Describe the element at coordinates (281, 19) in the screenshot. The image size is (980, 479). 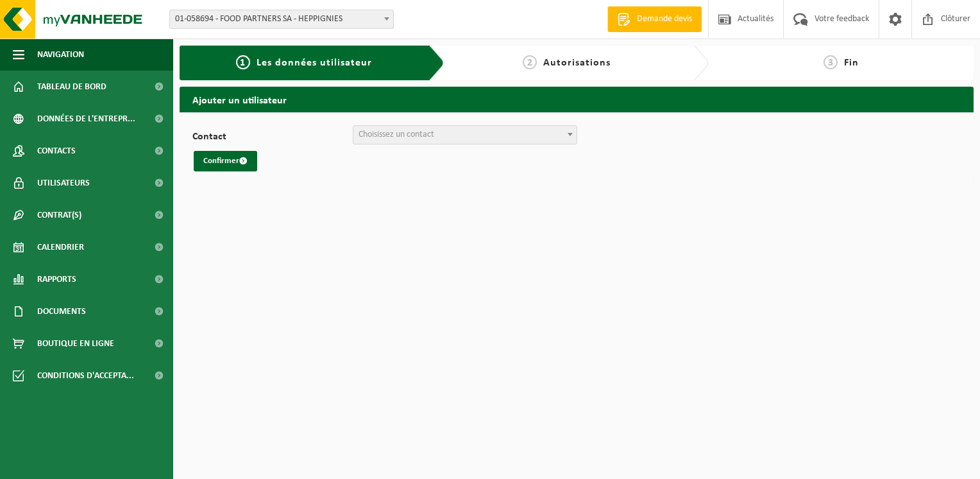
I see `span: 01-058694 - FOOD PARTNERS SA - HEPPIGNIES` at that location.